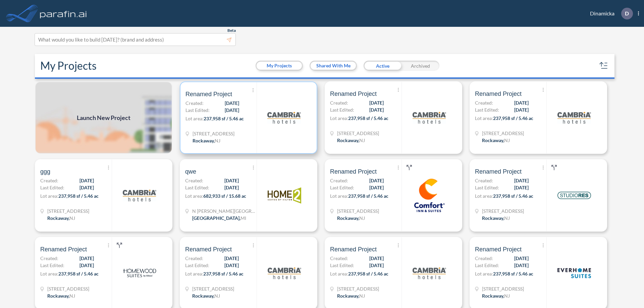  Describe the element at coordinates (104, 117) in the screenshot. I see `img: add` at that location.